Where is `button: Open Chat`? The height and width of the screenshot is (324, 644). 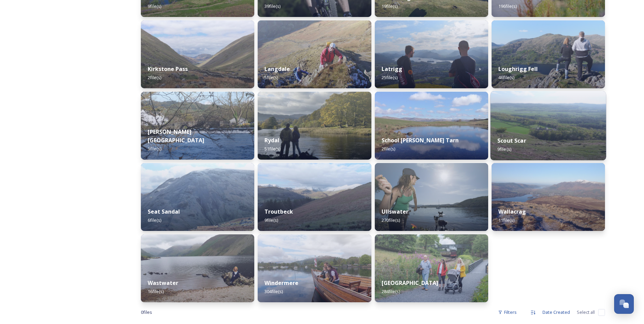
button: Open Chat is located at coordinates (624, 304).